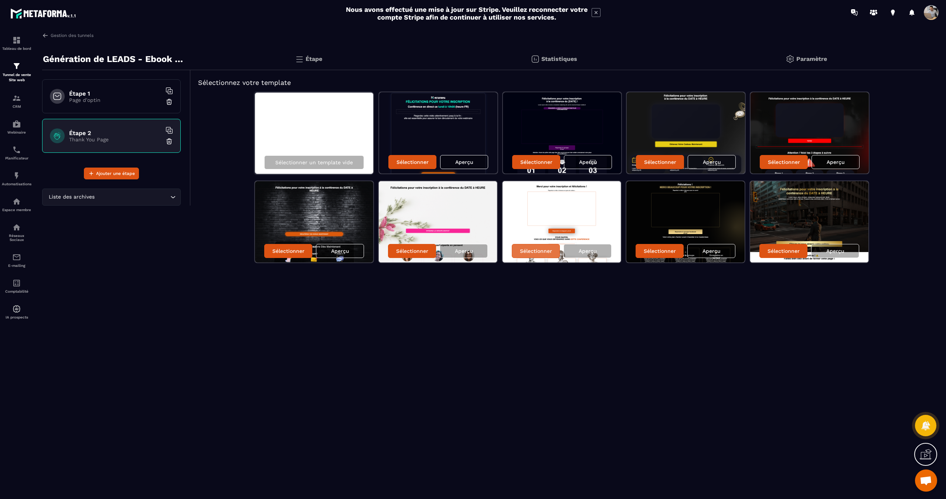 Image resolution: width=946 pixels, height=499 pixels. What do you see at coordinates (926, 481) in the screenshot?
I see `div: Ouvrir le chat` at bounding box center [926, 481].